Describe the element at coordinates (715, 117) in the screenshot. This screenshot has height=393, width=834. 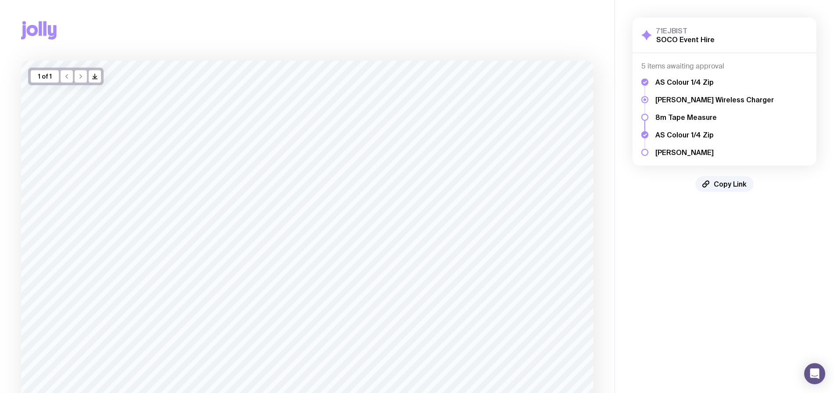
I see `h5: 8m Tape Measure` at that location.